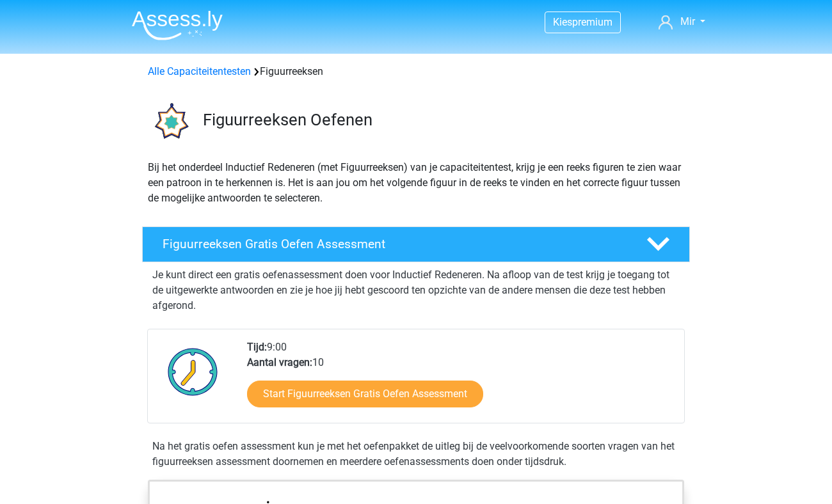 The image size is (832, 504). What do you see at coordinates (416, 183) in the screenshot?
I see `p: Bij het onderdeel Inductief Redeneren (met Figuurreeksen) van je capaciteitentest, krijg je een r...` at bounding box center [416, 183].